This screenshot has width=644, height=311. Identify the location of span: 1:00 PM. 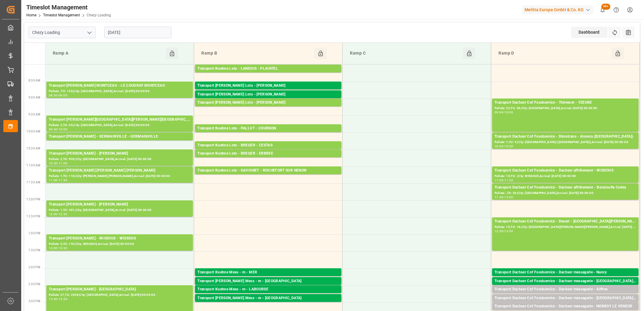
(35, 233).